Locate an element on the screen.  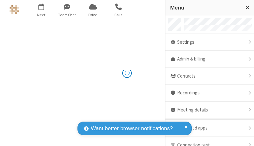
span: Calls is located at coordinates (119, 15).